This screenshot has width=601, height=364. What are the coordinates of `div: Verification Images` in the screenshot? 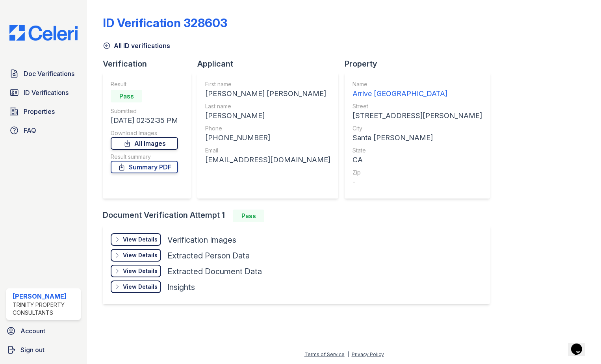 It's located at (201, 240).